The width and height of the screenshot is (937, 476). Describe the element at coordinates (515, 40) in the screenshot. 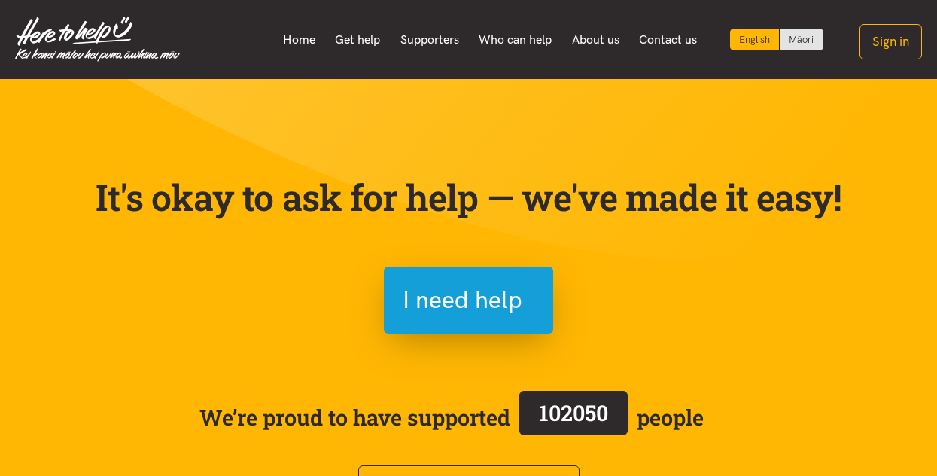

I see `a: Who can help` at that location.